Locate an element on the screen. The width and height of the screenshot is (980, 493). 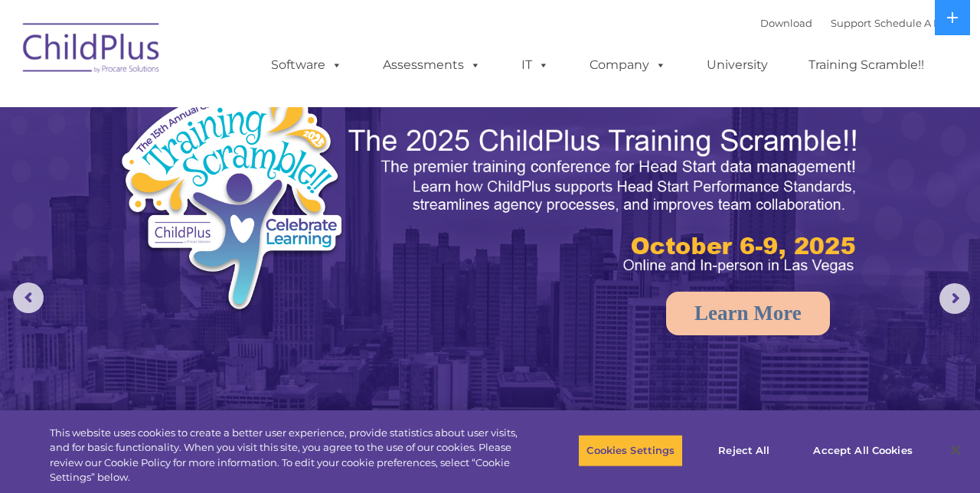
img: ChildPlus by Procare Solutions is located at coordinates (92, 50).